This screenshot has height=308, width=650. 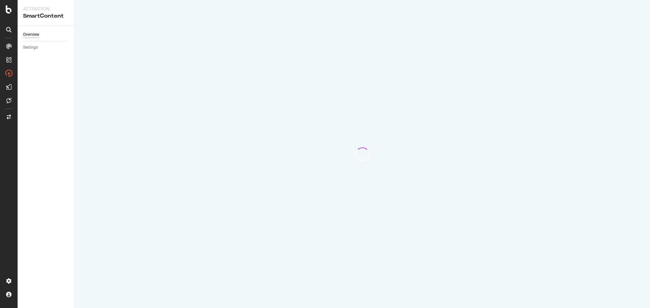 What do you see at coordinates (46, 35) in the screenshot?
I see `a: Overview` at bounding box center [46, 35].